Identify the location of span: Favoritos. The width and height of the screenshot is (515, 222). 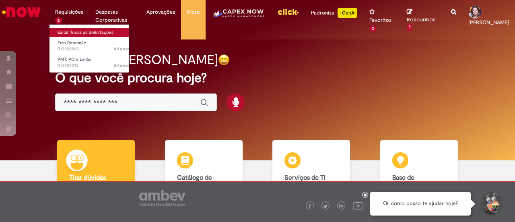
(380, 20).